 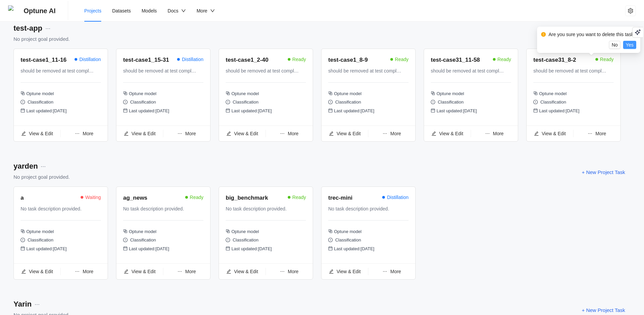 What do you see at coordinates (629, 45) in the screenshot?
I see `button: Yes` at bounding box center [629, 45].